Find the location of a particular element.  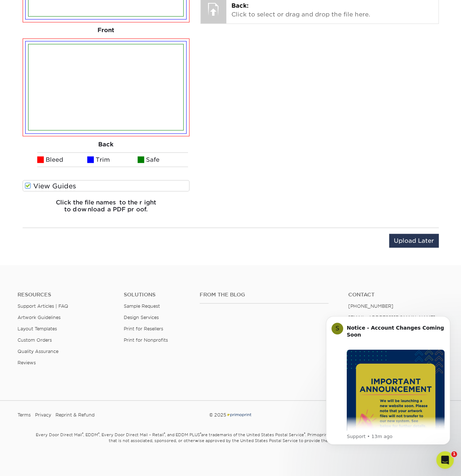

a: Privacy is located at coordinates (43, 414).